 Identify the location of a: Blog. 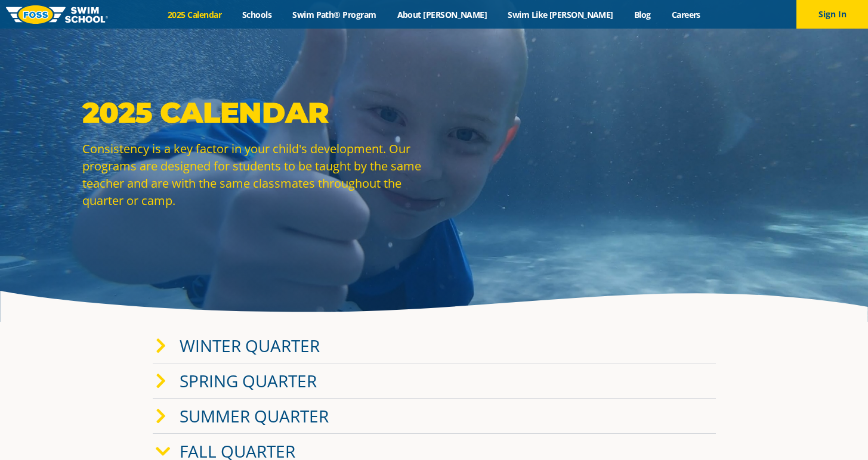
(642, 14).